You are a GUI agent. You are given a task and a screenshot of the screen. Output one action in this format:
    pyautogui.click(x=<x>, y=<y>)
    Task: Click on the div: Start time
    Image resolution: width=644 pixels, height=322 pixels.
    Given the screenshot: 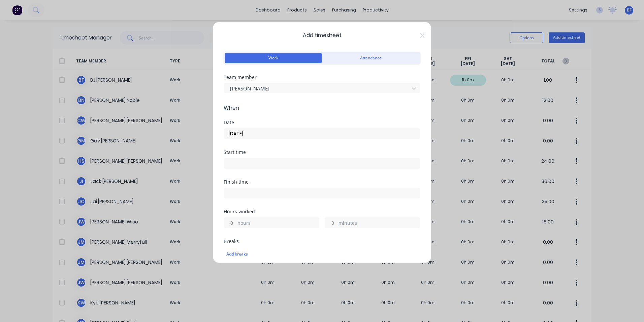 What is the action you would take?
    pyautogui.click(x=322, y=152)
    